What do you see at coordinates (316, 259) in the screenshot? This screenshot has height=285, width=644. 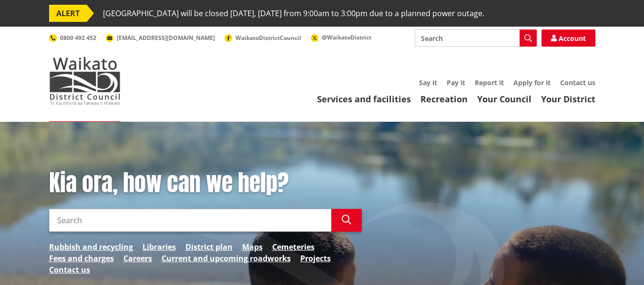 I see `a: Projects` at bounding box center [316, 259].